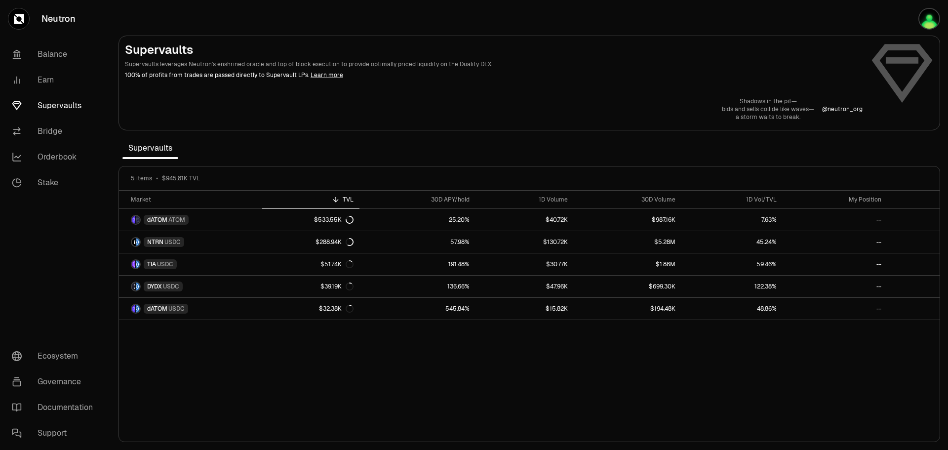 The width and height of the screenshot is (948, 450). What do you see at coordinates (843, 109) in the screenshot?
I see `a: @neutron_org` at bounding box center [843, 109].